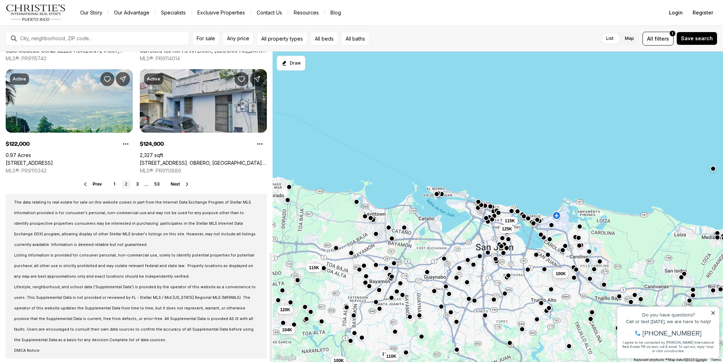 This screenshot has height=362, width=723. I want to click on a: Exclusive Properties, so click(221, 13).